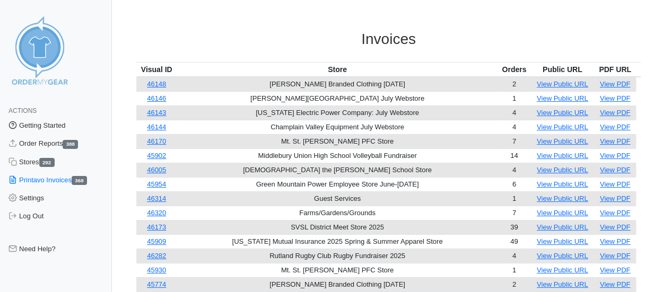  What do you see at coordinates (157, 112) in the screenshot?
I see `a: 46143` at bounding box center [157, 112].